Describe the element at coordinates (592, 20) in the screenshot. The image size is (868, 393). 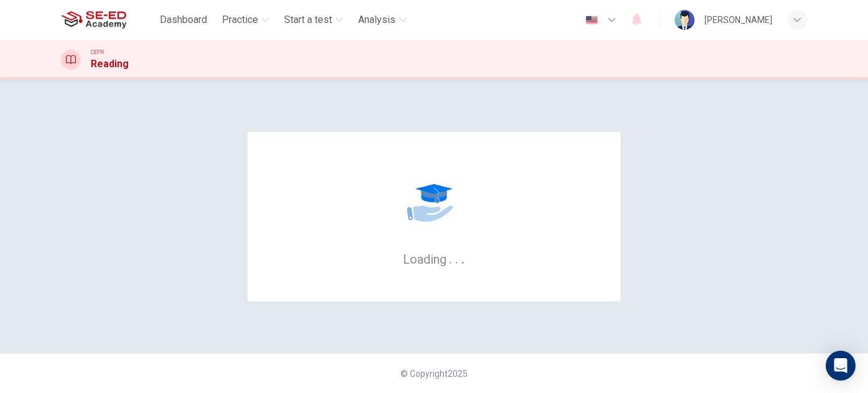
I see `img: en` at that location.